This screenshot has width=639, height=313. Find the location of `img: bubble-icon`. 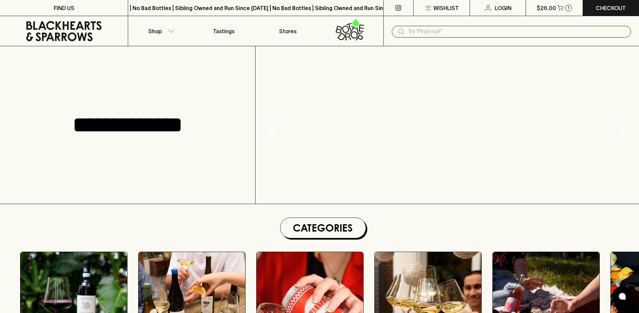

img: bubble-icon is located at coordinates (622, 296).